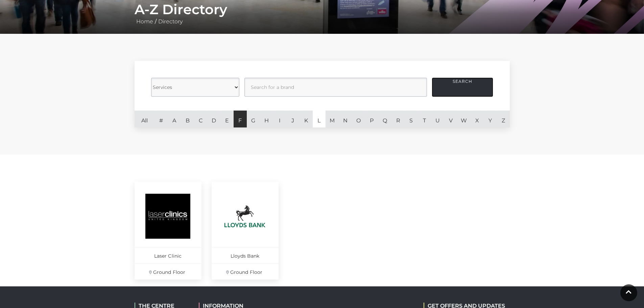 This screenshot has width=644, height=308. Describe the element at coordinates (451, 119) in the screenshot. I see `a: V` at that location.